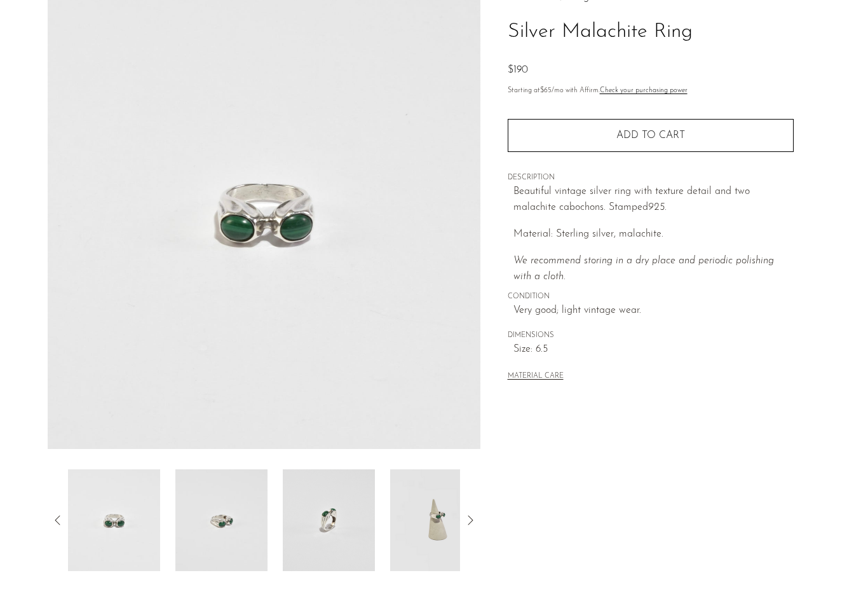 This screenshot has height=608, width=868. I want to click on span: DIMENSIONS, so click(651, 336).